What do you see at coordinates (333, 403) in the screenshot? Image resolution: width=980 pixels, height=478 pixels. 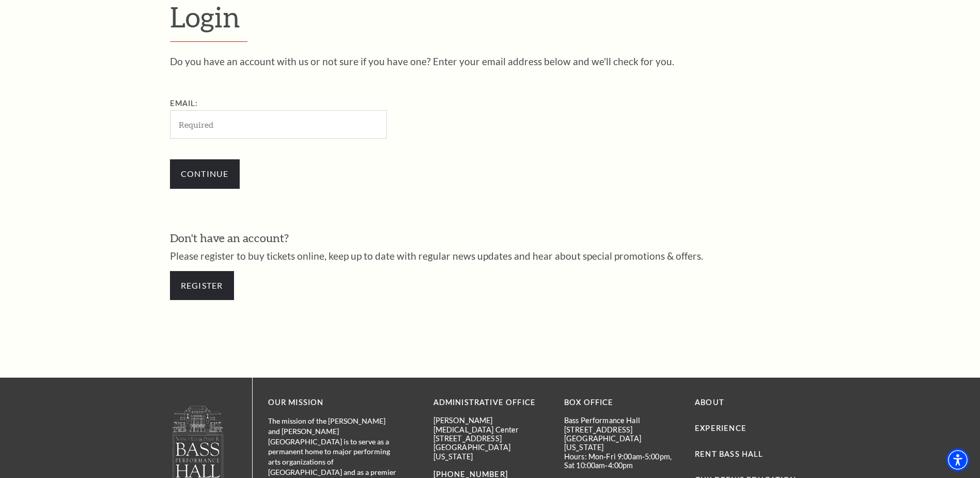 I see `p: OUR MISSION` at bounding box center [333, 403].